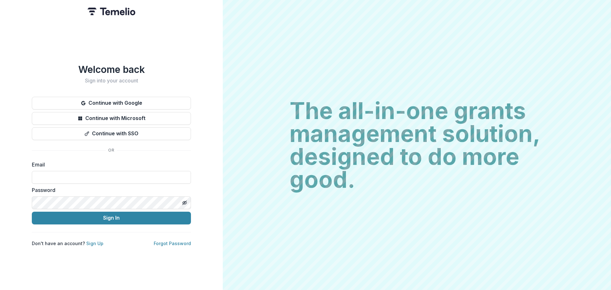 Image resolution: width=611 pixels, height=290 pixels. Describe the element at coordinates (109, 164) in the screenshot. I see `label: Email` at that location.